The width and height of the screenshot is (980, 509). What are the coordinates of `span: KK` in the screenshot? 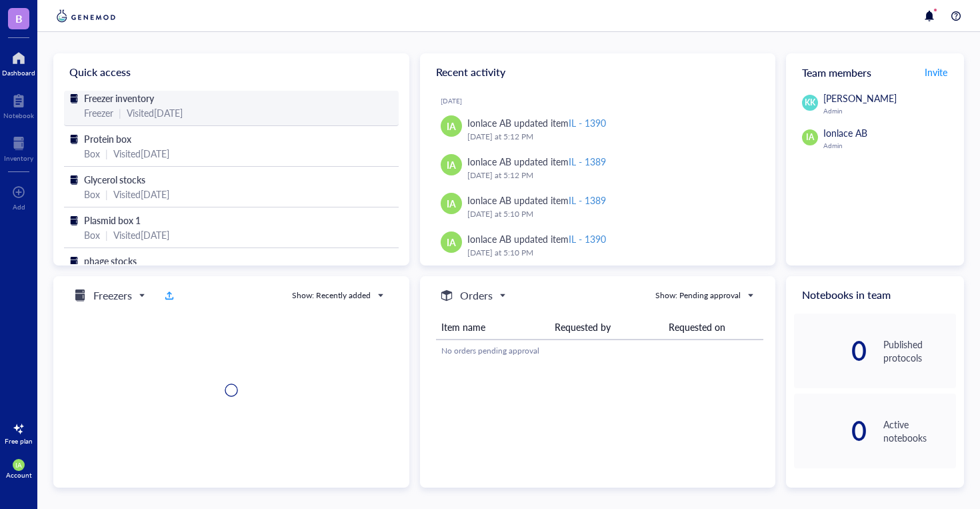 It's located at (810, 103).